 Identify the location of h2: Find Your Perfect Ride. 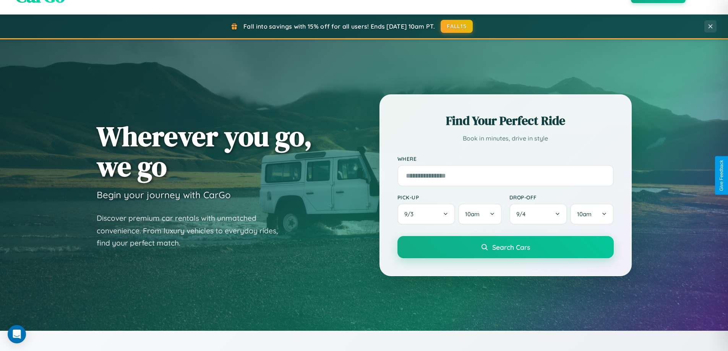
(506, 121).